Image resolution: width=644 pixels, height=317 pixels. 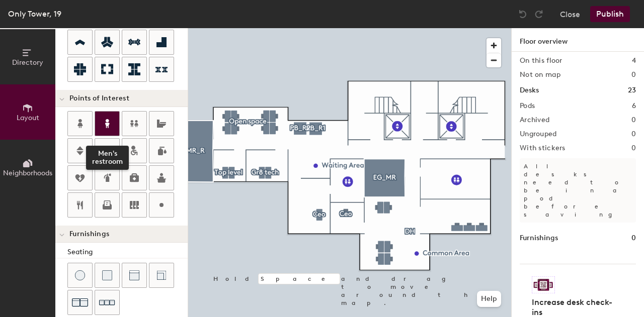 What do you see at coordinates (530, 91) in the screenshot?
I see `h1: Desks` at bounding box center [530, 91].